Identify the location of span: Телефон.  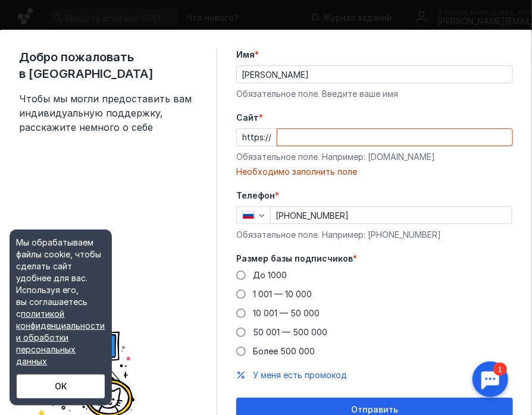
(255, 195).